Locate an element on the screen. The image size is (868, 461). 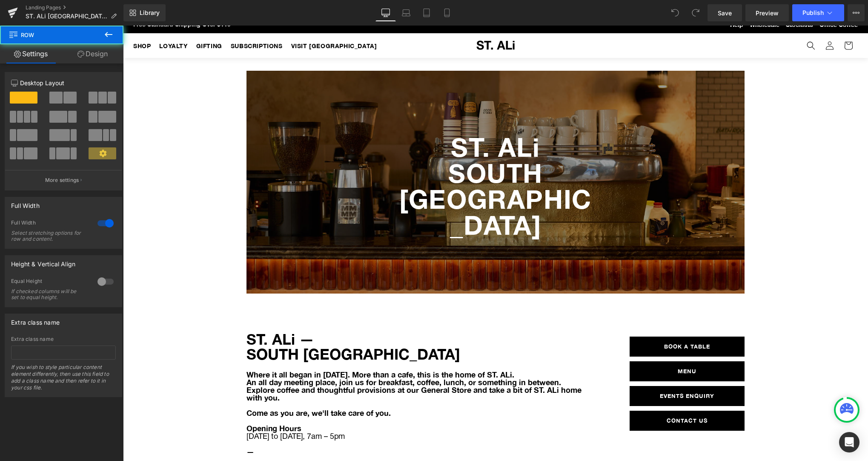
span: Opening Hours is located at coordinates (151, 403).